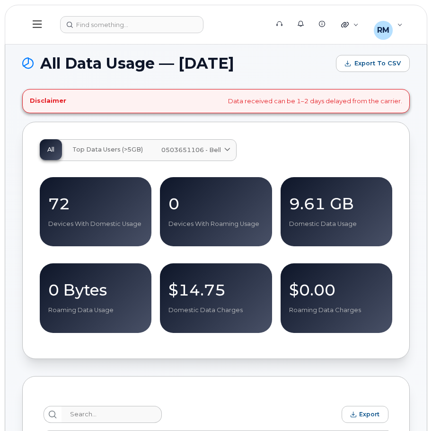 This screenshot has height=431, width=432. Describe the element at coordinates (191, 150) in the screenshot. I see `span: 0503651106 - Bell` at that location.